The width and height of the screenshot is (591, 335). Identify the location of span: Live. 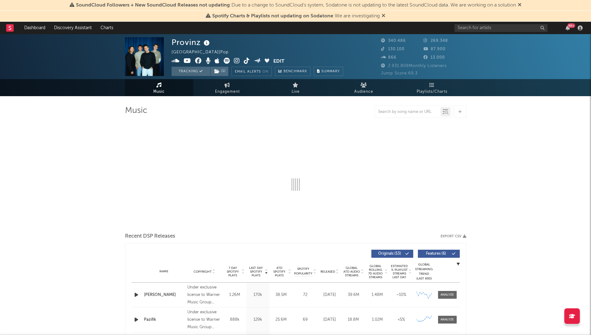
(296, 92).